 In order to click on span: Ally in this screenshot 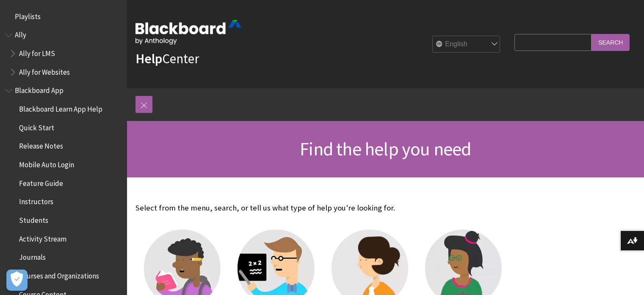, I will do `click(20, 34)`.